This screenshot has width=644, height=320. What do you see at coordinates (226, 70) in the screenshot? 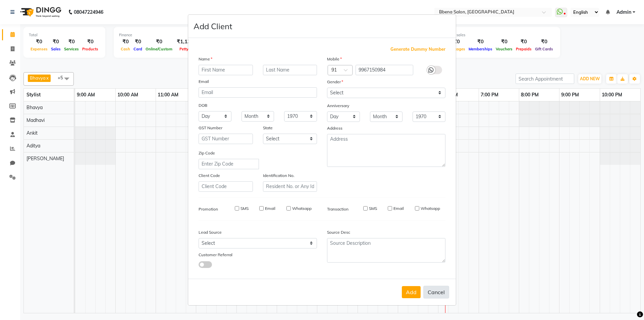
I see `input: First Name` at bounding box center [226, 70].